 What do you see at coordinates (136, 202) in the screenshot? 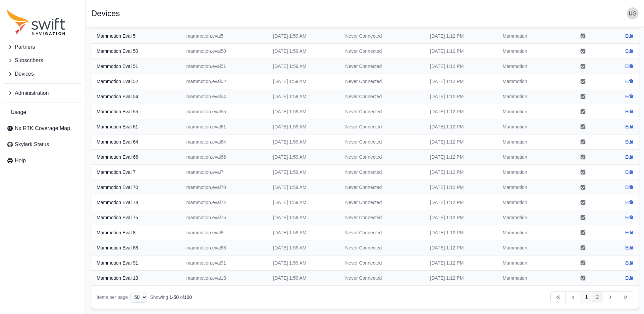
I see `th: Mammotion Eval 74` at bounding box center [136, 202].